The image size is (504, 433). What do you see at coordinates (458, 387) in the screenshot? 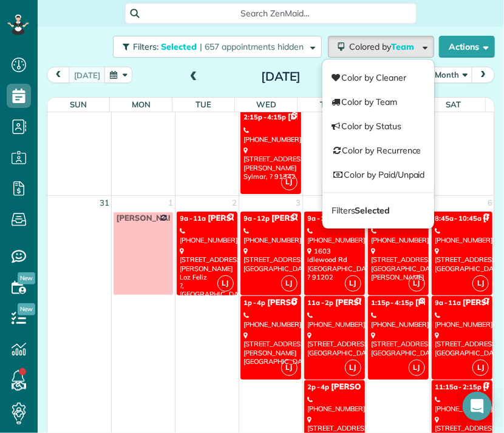
I see `span: 11:15a - 2:15p` at bounding box center [458, 387].